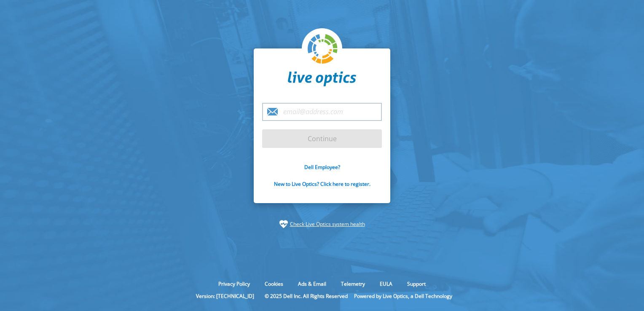 The height and width of the screenshot is (311, 644). I want to click on a: New to Live Optics? Click here to register., so click(322, 184).